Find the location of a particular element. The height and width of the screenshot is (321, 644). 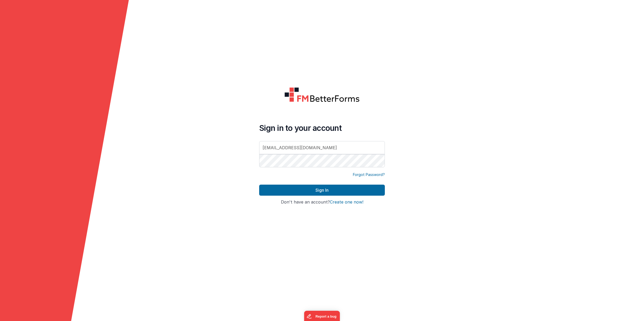

h4: Sign in to your account is located at coordinates (322, 128).